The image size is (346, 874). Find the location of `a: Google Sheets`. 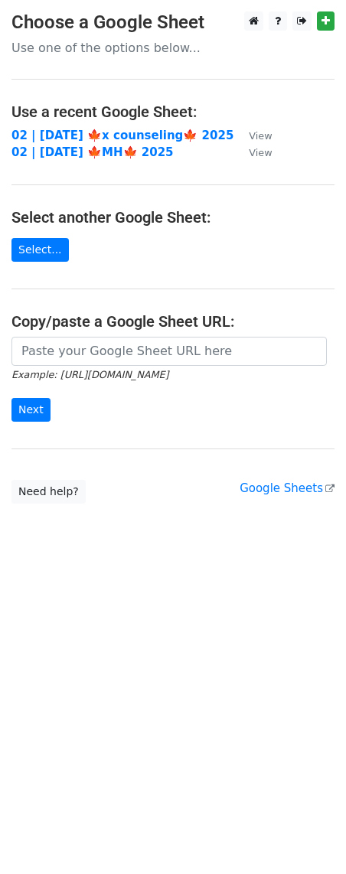

a: Google Sheets is located at coordinates (287, 488).